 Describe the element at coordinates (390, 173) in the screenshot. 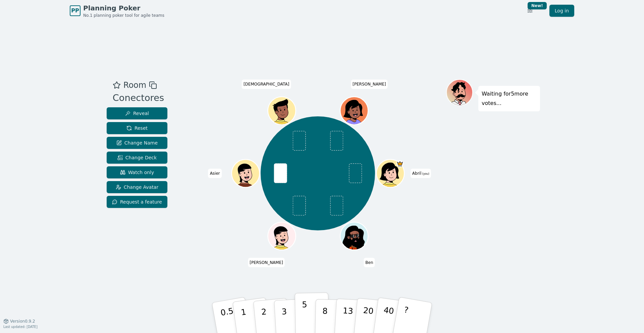

I see `button: Click to change your avatar` at that location.